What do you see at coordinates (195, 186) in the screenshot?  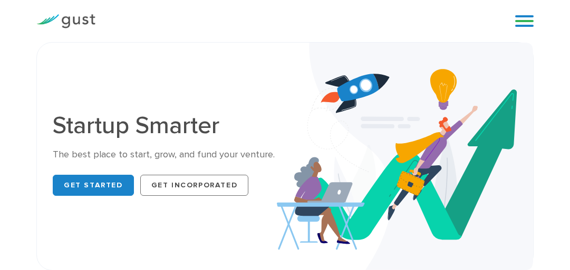 I see `a: Get Incorporated` at bounding box center [195, 186].